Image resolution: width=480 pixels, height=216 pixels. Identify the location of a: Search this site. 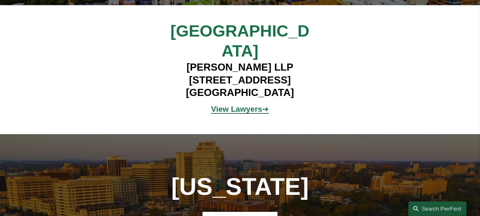
(437, 209).